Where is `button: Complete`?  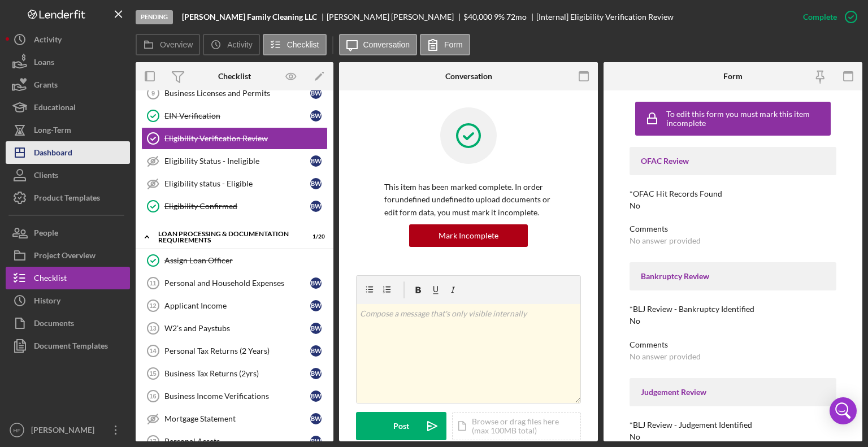
button: Complete is located at coordinates (826, 17).